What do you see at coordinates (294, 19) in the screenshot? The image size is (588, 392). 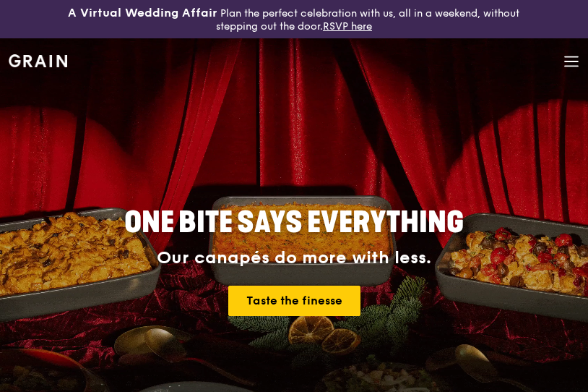 I see `div: Plan the perfect celebration with us, all in a weekend, without stepping out the door.` at bounding box center [294, 19].